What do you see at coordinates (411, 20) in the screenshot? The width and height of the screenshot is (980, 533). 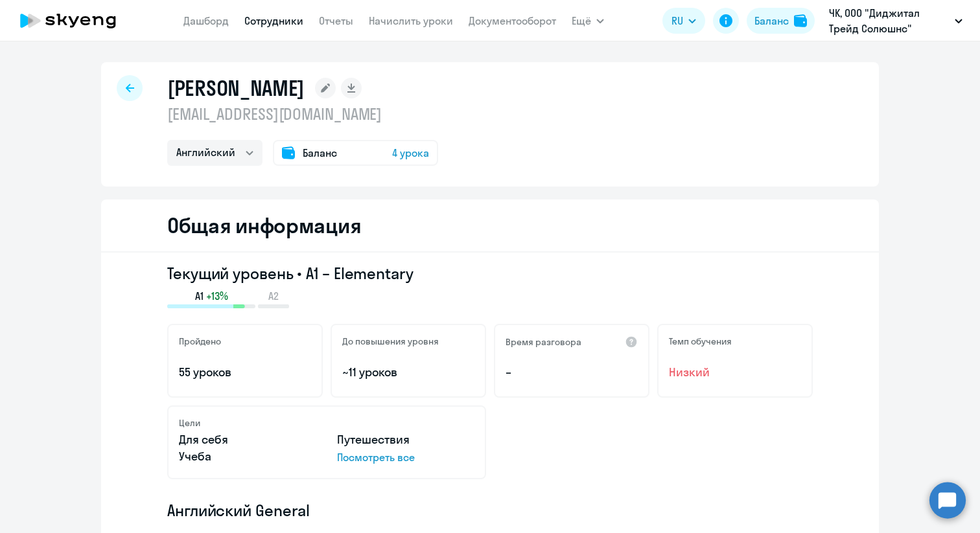 I see `a: Начислить уроки` at bounding box center [411, 20].